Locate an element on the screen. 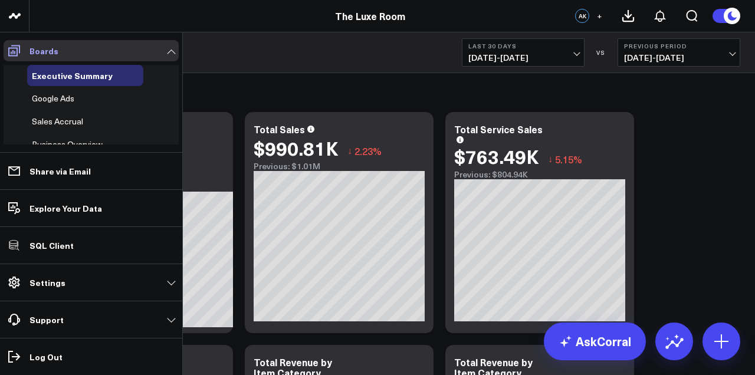 This screenshot has width=755, height=375. div: $990.81K is located at coordinates (296, 148).